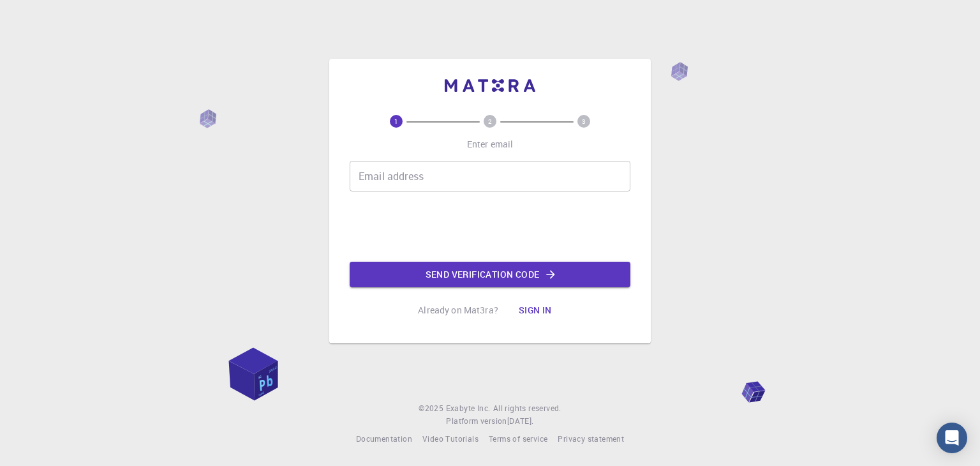 This screenshot has width=980, height=466. I want to click on button: Sign in, so click(536, 310).